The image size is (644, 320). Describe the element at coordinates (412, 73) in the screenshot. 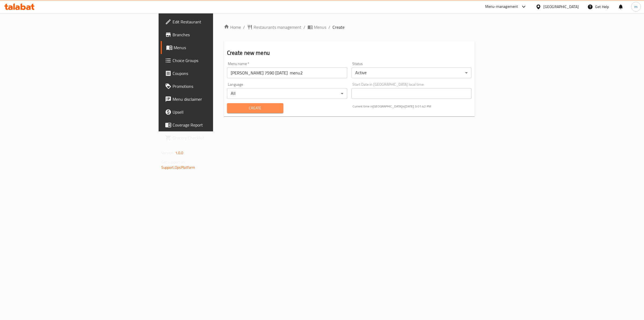

I see `div: Active` at that location.